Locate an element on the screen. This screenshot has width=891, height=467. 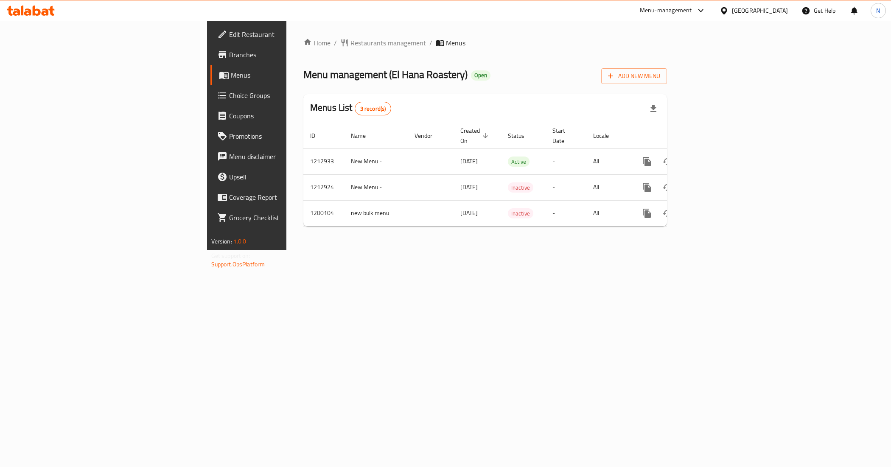
span: Start Date is located at coordinates (565, 136).